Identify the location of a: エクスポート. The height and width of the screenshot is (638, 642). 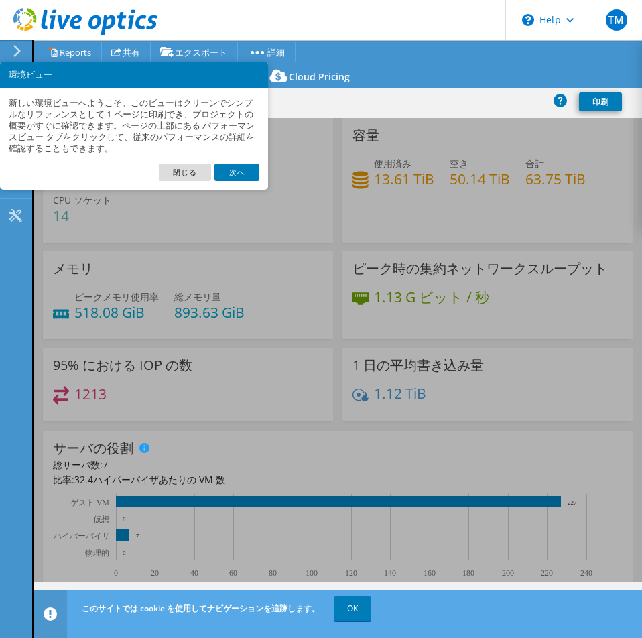
(194, 52).